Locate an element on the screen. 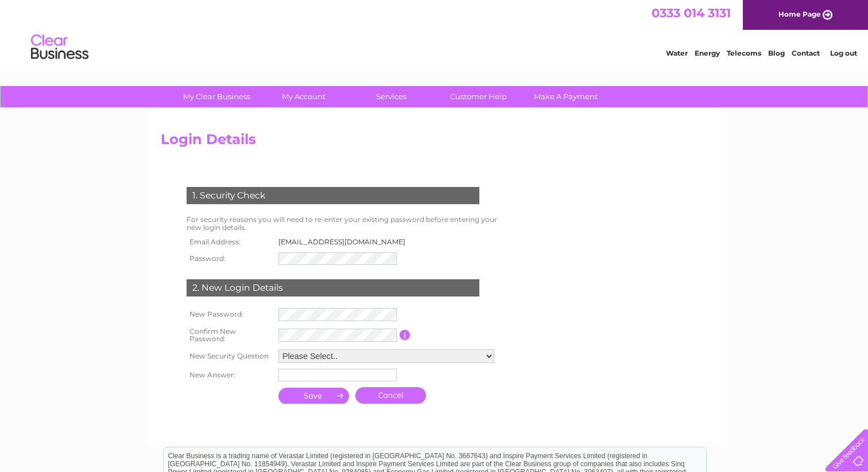  a: Energy is located at coordinates (707, 53).